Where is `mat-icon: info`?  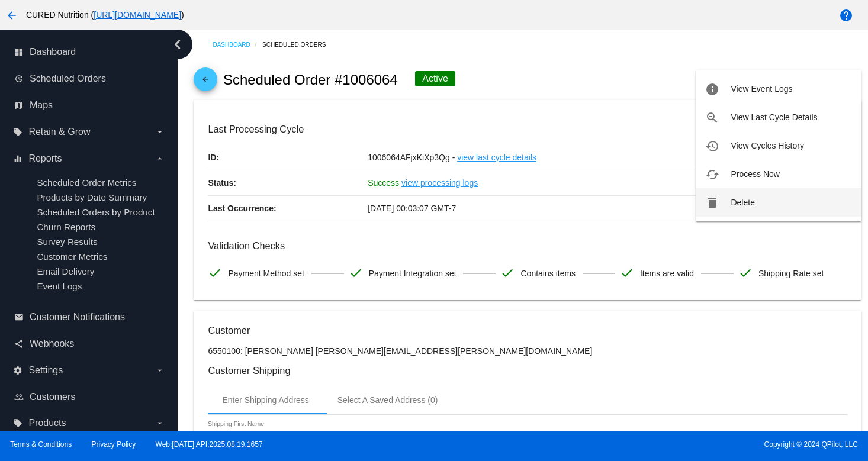
mat-icon: info is located at coordinates (712, 89).